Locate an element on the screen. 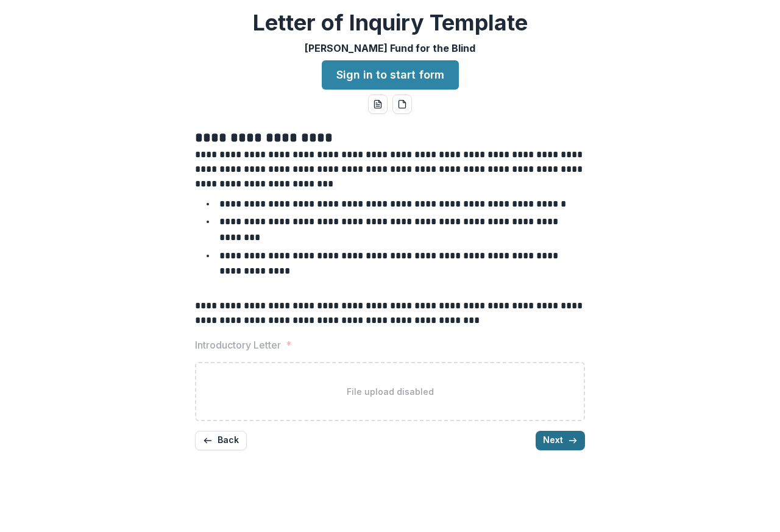 Image resolution: width=780 pixels, height=532 pixels. h2: Letter of Inquiry Template is located at coordinates (390, 23).